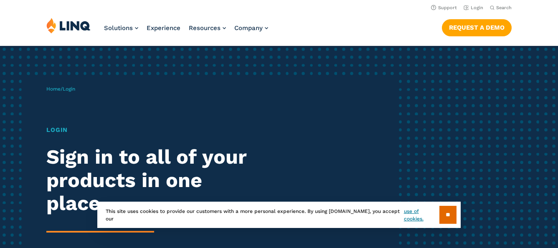 The height and width of the screenshot is (248, 558). What do you see at coordinates (186, 31) in the screenshot?
I see `nav: Primary Navigation` at bounding box center [186, 31].